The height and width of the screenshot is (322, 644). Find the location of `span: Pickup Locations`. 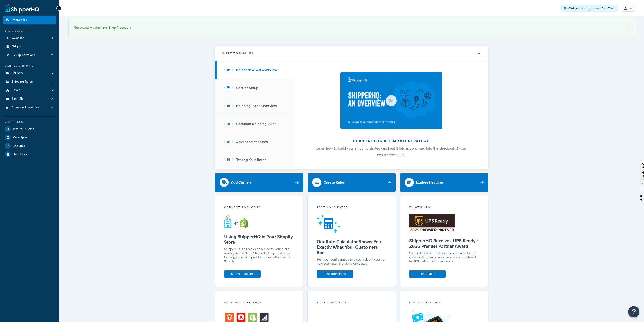

span: Pickup Locations is located at coordinates (24, 55).